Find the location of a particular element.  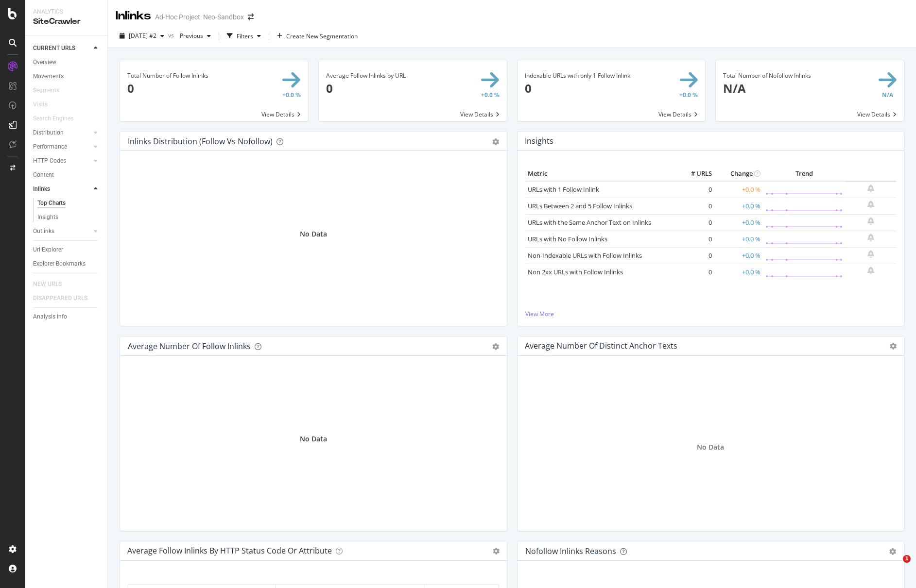

a: CURRENT URLS is located at coordinates (62, 48).